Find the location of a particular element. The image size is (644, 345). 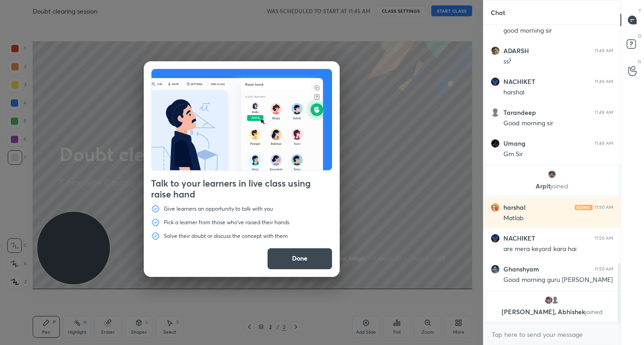

p: Pick a learner from those who've raised their hands is located at coordinates (226, 223).